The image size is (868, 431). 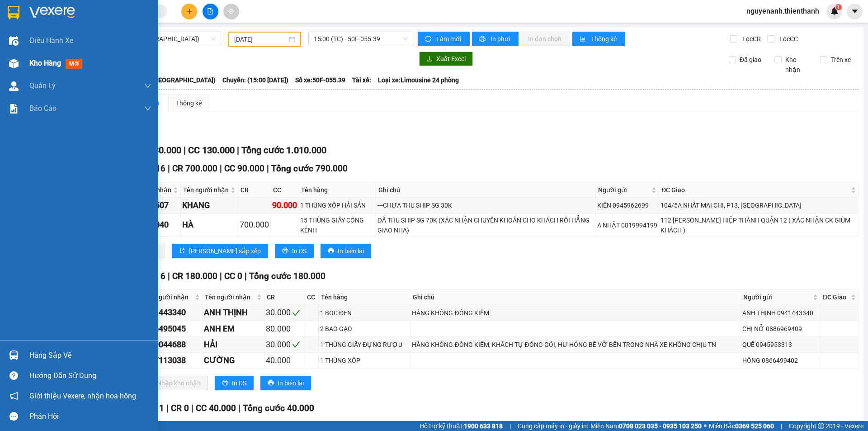 What do you see at coordinates (206, 190) in the screenshot?
I see `span: Tên người nhận` at bounding box center [206, 190].